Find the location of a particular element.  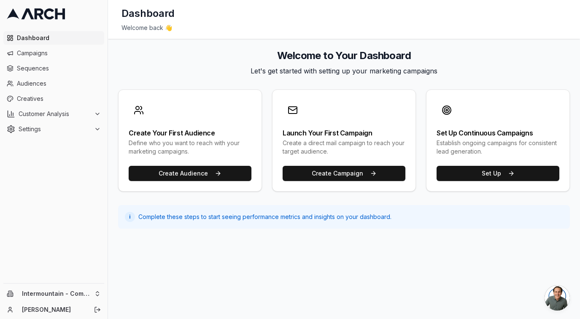

a: Sequences is located at coordinates (54, 68).